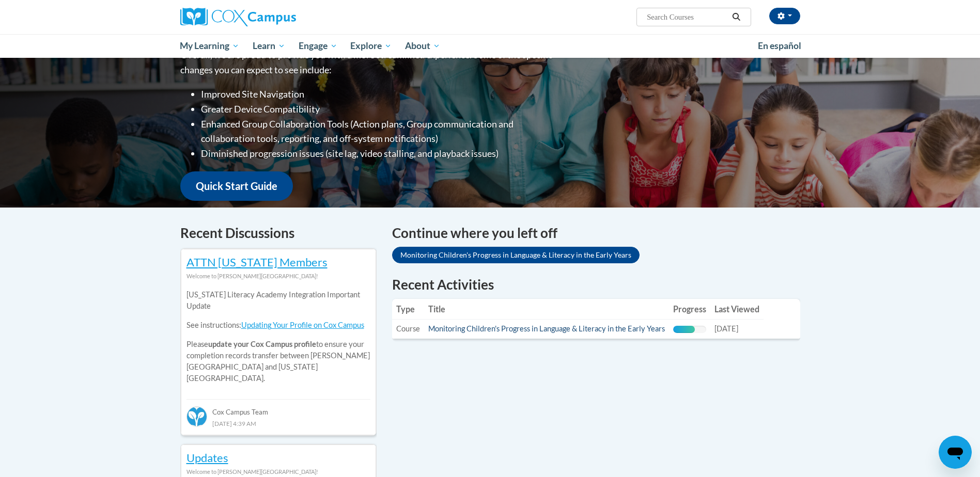  Describe the element at coordinates (371, 46) in the screenshot. I see `a: Explore` at that location.